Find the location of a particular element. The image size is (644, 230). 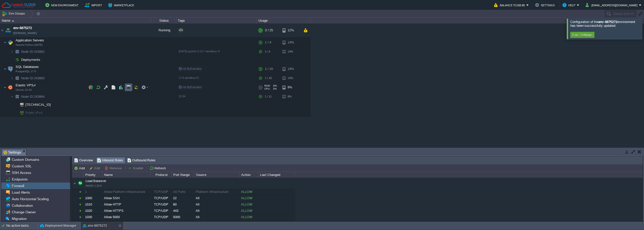

div: Running is located at coordinates (164, 30).